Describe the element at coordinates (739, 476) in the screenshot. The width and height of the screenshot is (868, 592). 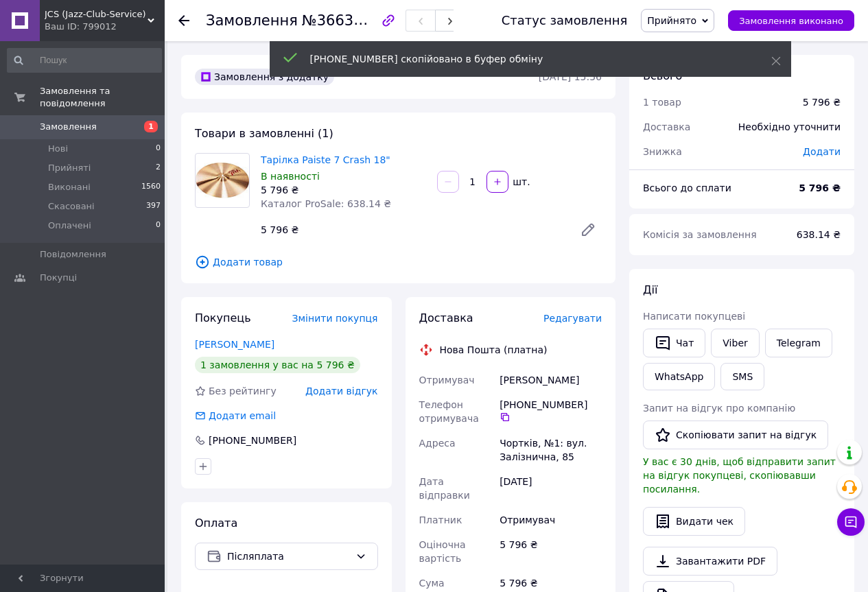
I see `span: У вас є 30 днів, щоб відправити запит на відгук покупцеві, скопіювавши посилання.` at that location.